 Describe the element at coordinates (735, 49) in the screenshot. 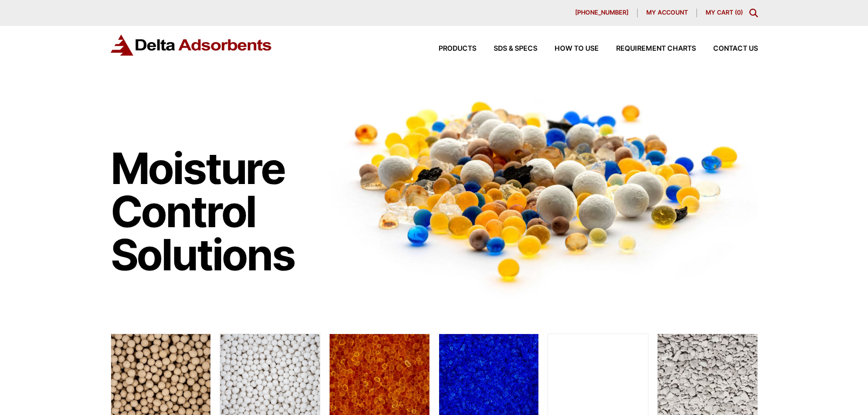

I see `span: Contact Us` at that location.